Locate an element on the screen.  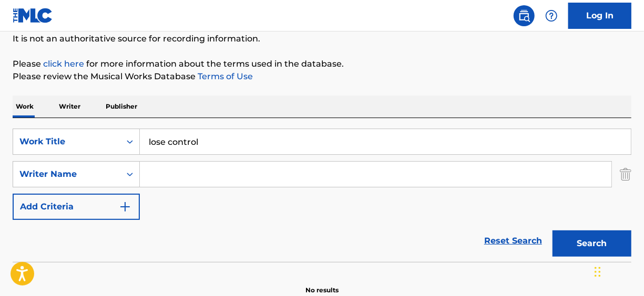
p: Writer is located at coordinates (69, 107).